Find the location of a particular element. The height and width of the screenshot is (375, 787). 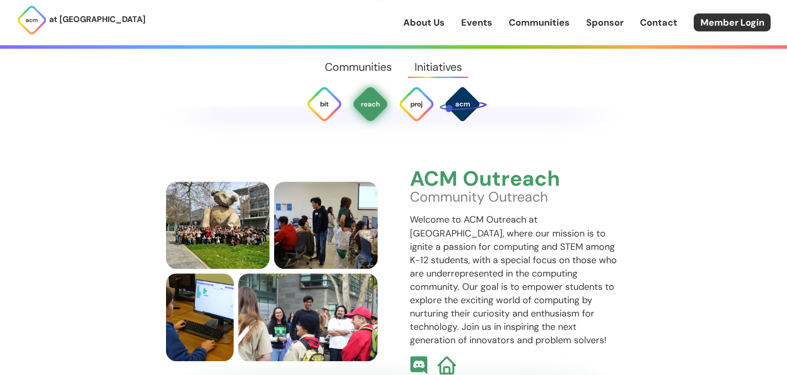

a: Events is located at coordinates (477, 23).